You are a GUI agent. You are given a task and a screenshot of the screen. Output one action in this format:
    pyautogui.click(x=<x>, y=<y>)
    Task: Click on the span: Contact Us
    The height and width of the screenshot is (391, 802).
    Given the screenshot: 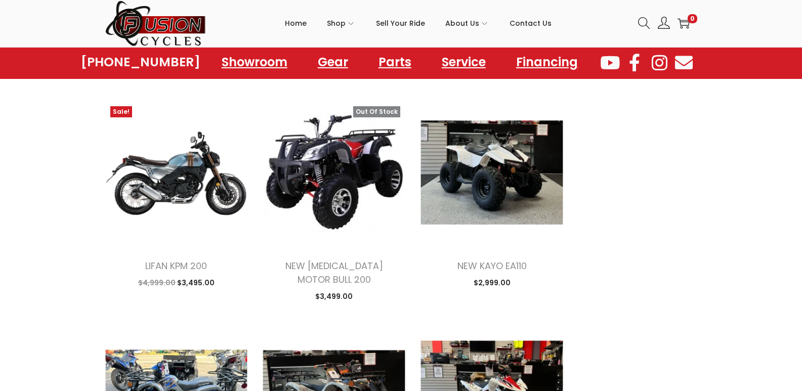 What is the action you would take?
    pyautogui.click(x=530, y=23)
    